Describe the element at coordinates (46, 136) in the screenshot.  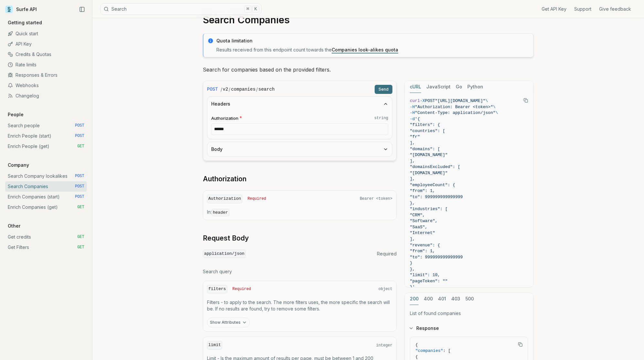
I see `a: Enrich People (start) POST` at that location.